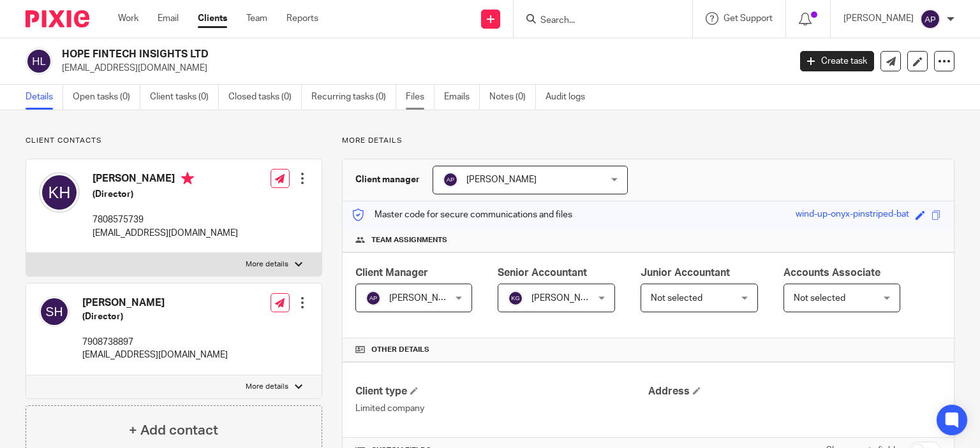 Image resolution: width=980 pixels, height=448 pixels. Describe the element at coordinates (794, 391) in the screenshot. I see `h4: Address` at that location.